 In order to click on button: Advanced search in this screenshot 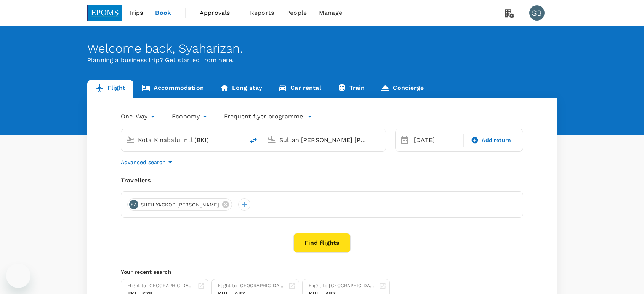, I will do `click(148, 162)`.